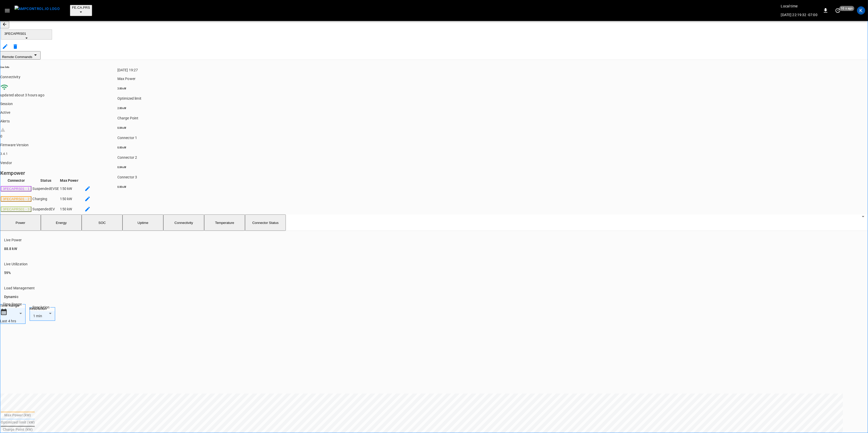 This screenshot has width=868, height=433. I want to click on p: Live Power, so click(428, 240).